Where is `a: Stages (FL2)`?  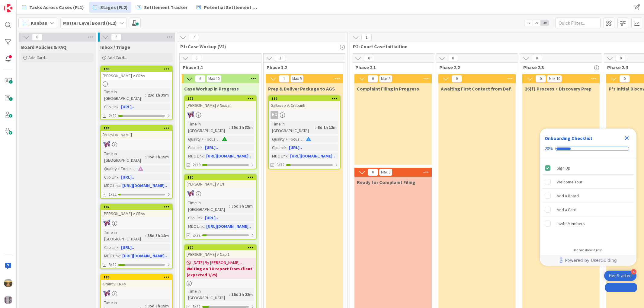 a: Stages (FL2) is located at coordinates (110, 7).